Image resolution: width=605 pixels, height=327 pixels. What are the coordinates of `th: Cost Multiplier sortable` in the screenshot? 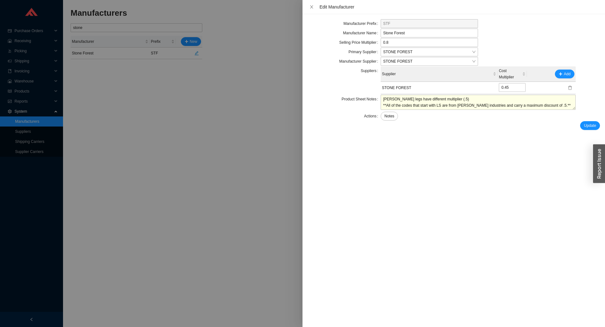 It's located at (512, 74).